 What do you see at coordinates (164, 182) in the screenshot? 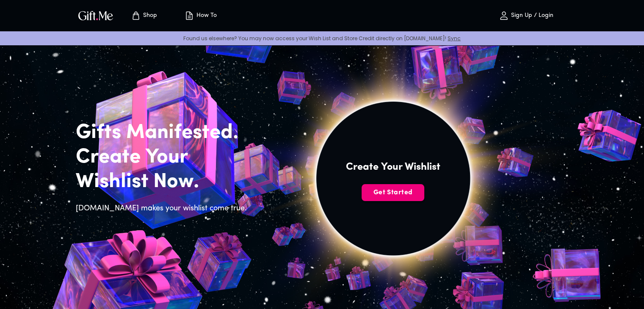
I see `h2: Wishlist Now.` at bounding box center [164, 182].